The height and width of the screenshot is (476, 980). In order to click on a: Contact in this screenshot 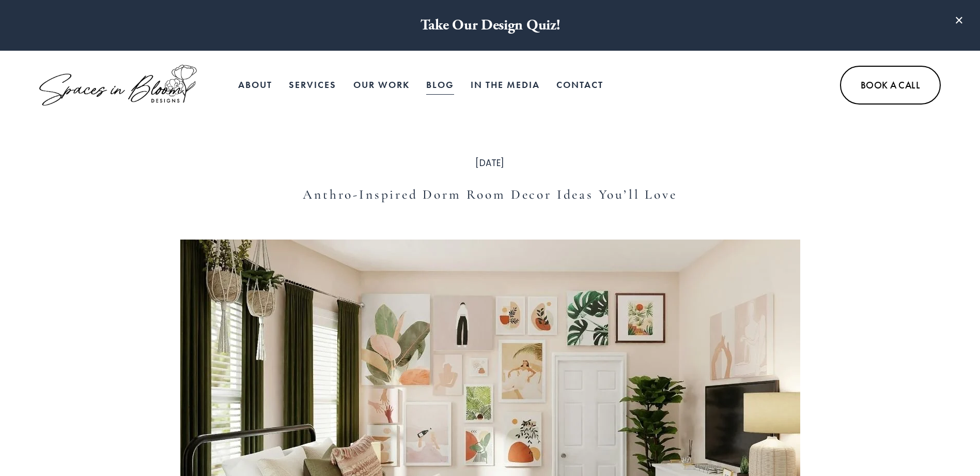, I will do `click(580, 85)`.